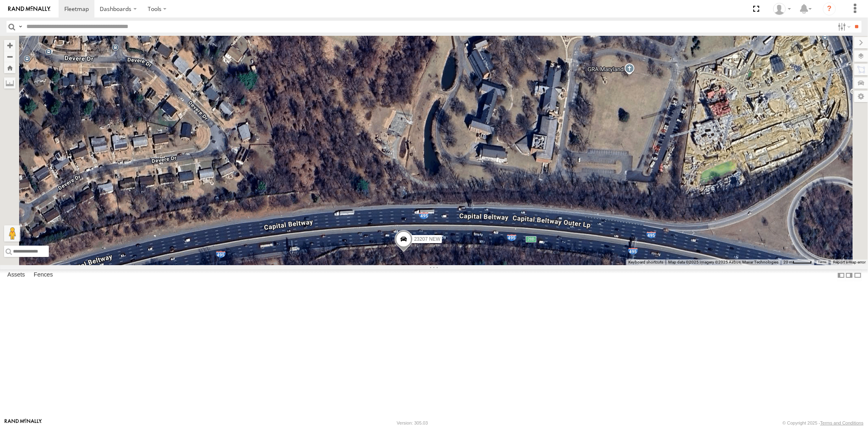  What do you see at coordinates (861, 96) in the screenshot?
I see `label: Map Settings` at bounding box center [861, 96].